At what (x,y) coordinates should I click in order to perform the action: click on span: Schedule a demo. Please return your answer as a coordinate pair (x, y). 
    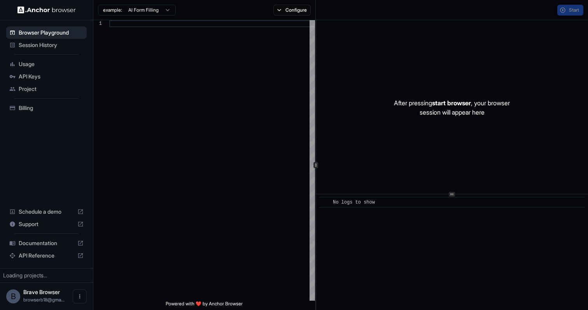
    Looking at the image, I should click on (46, 212).